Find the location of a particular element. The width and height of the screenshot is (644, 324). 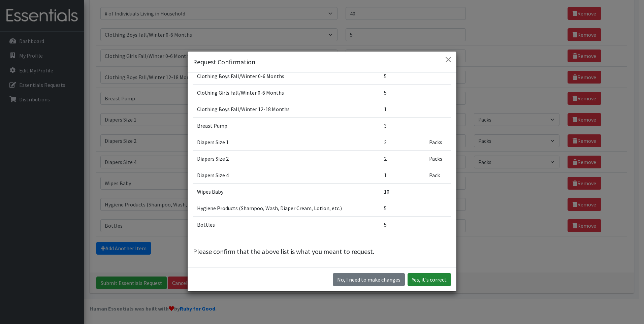

td: 3 is located at coordinates (403, 126).